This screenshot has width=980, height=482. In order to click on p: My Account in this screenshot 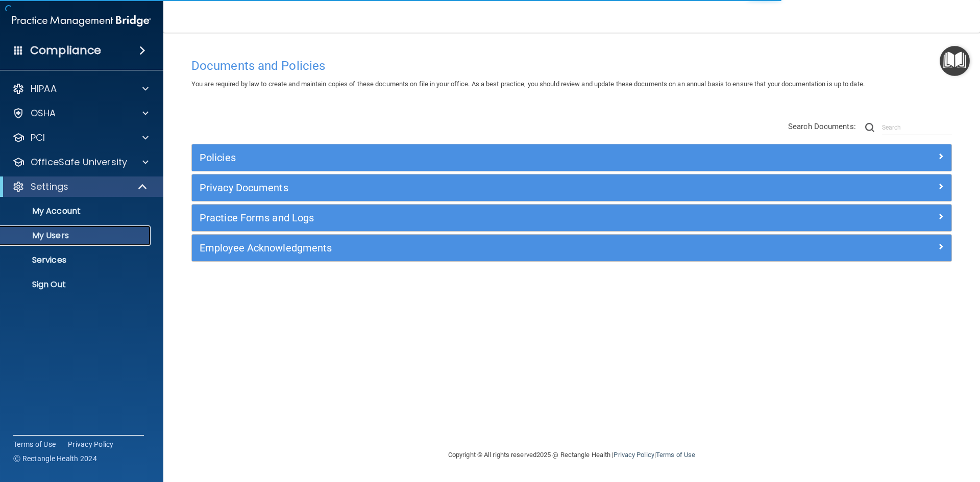, I will do `click(76, 211)`.